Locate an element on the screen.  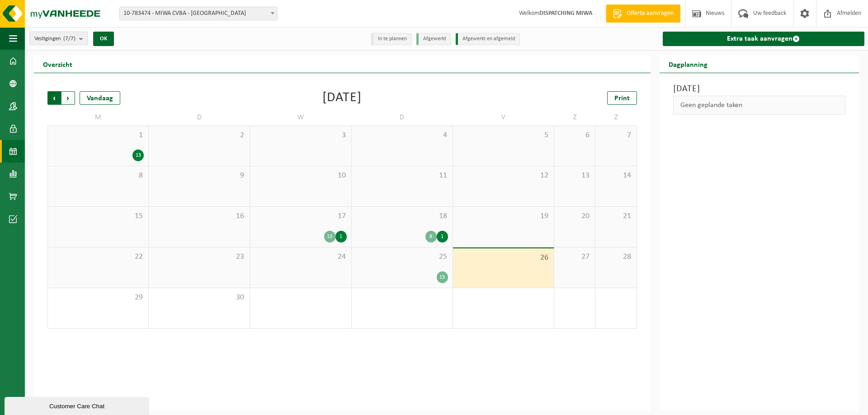
div: 8 is located at coordinates (431, 237).